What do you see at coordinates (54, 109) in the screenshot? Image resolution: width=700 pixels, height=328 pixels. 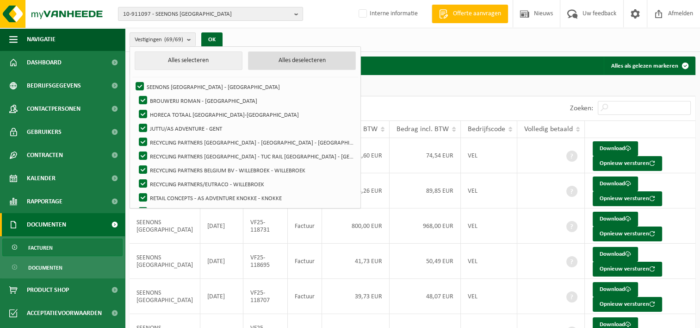 I see `span: Contactpersonen` at bounding box center [54, 109].